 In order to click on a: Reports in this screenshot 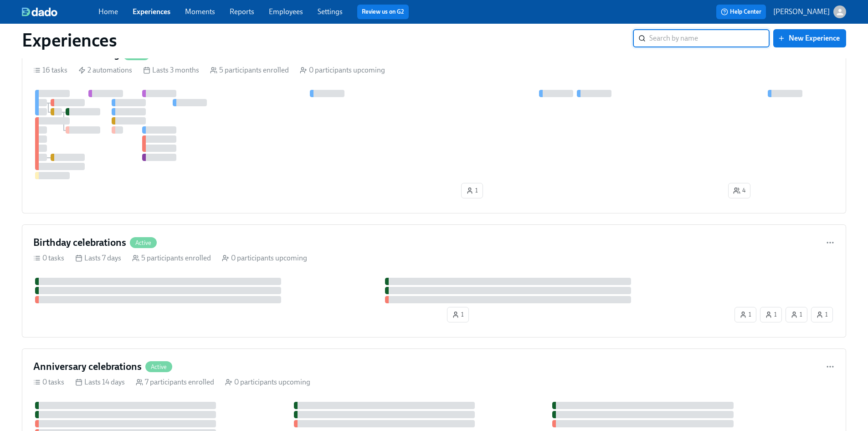, I will do `click(242, 11)`.